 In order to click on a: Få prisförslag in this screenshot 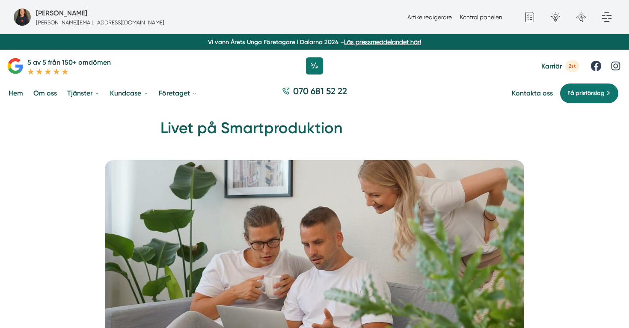, I will do `click(589, 93)`.